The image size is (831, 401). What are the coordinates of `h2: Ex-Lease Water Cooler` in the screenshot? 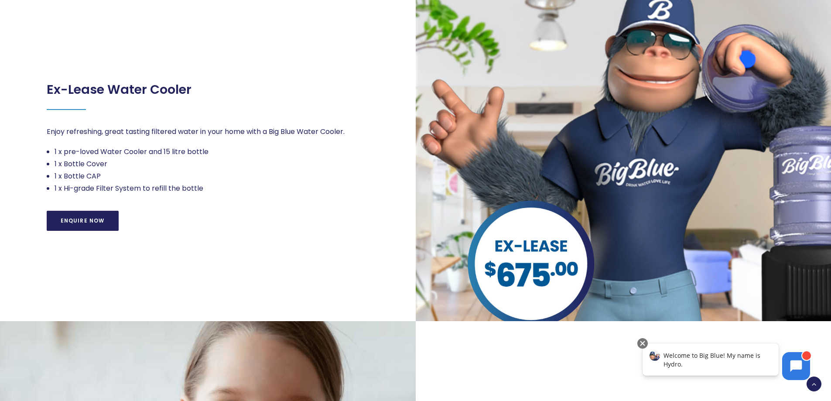 It's located at (119, 89).